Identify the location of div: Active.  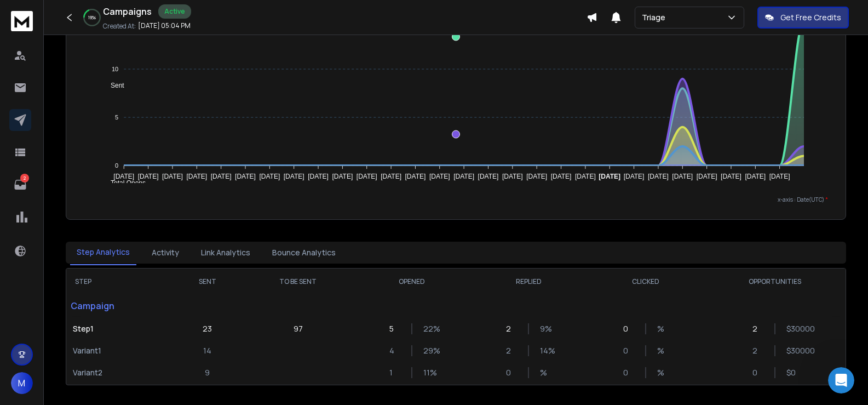
(175, 12).